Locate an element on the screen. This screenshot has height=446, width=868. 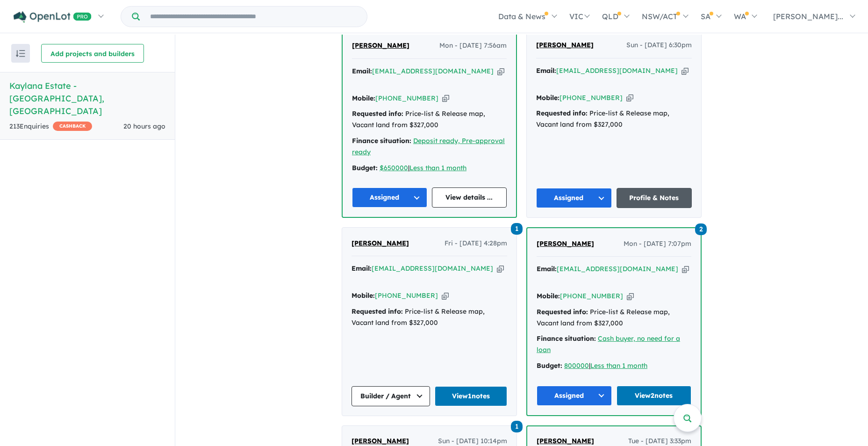
a: View2notes is located at coordinates (654, 396).